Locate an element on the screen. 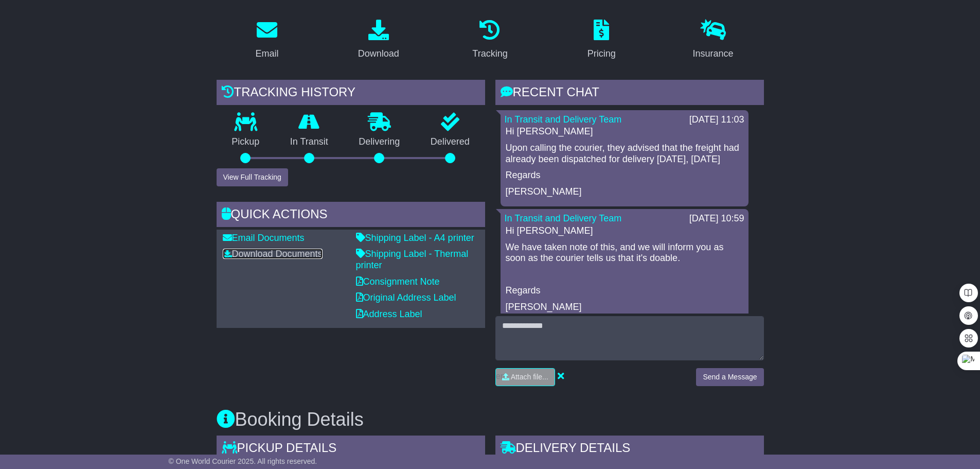 The height and width of the screenshot is (469, 980). p: Pickup is located at coordinates (246, 142).